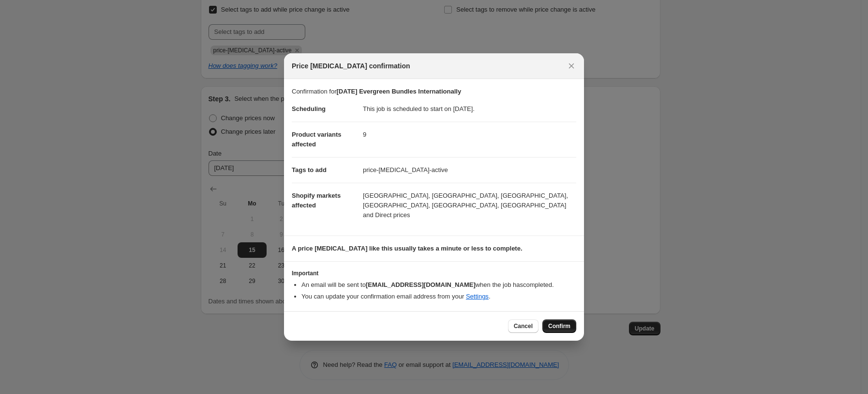  I want to click on button: Cancel, so click(523, 326).